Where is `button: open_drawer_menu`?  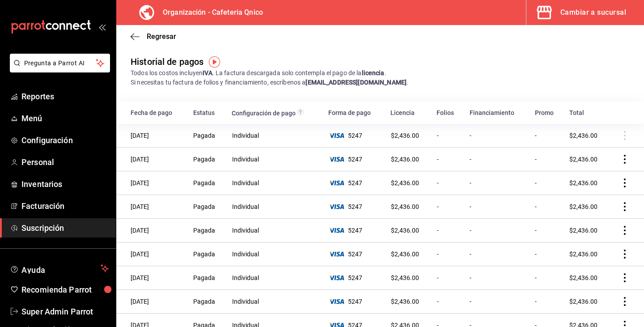
button: open_drawer_menu is located at coordinates (102, 27).